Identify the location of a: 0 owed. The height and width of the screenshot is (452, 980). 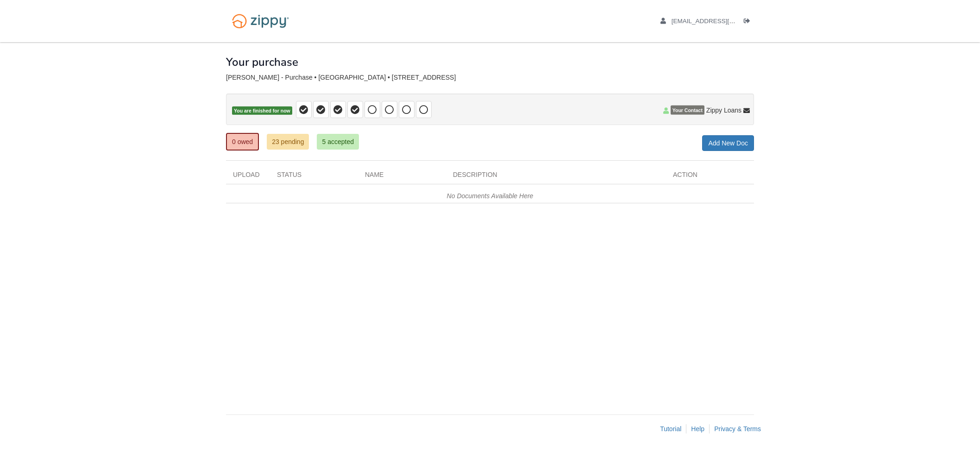
(242, 142).